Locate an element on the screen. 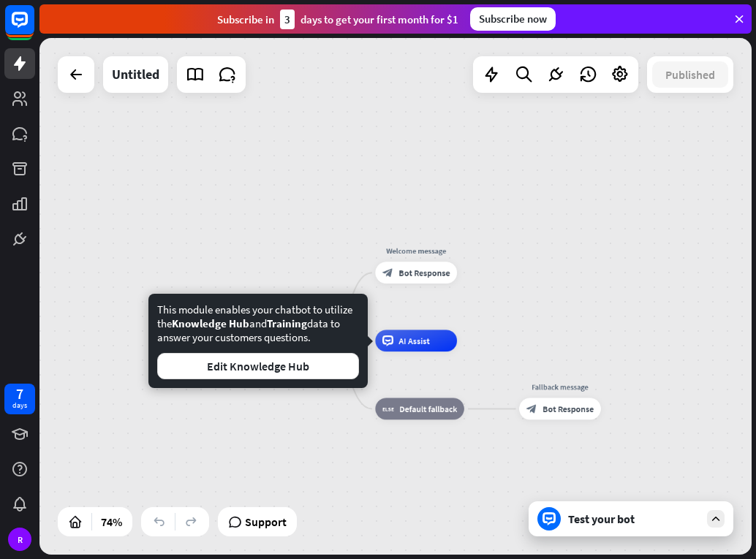 The width and height of the screenshot is (756, 559). div: This module enables your chatbot to utilize the and data to answer your customers questions. is located at coordinates (258, 341).